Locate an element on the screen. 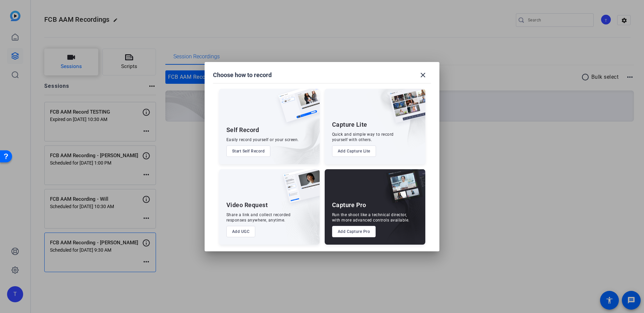 The image size is (644, 313). img: embarkstudio-ugc-content.png is located at coordinates (300, 217).